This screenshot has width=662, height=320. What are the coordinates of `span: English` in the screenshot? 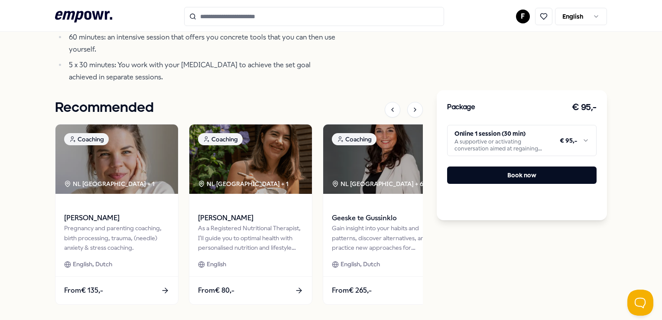 It's located at (216, 264).